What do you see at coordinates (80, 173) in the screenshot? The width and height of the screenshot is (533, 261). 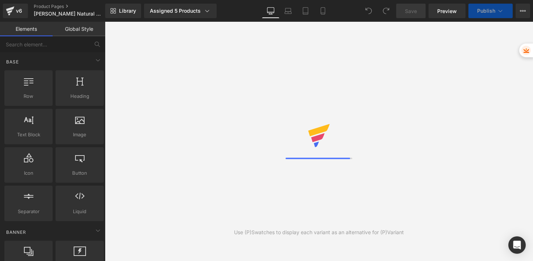 I see `span: Button` at bounding box center [80, 173].